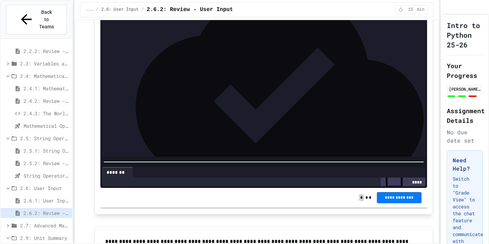  I want to click on h1: Intro to Python 25-26, so click(465, 35).